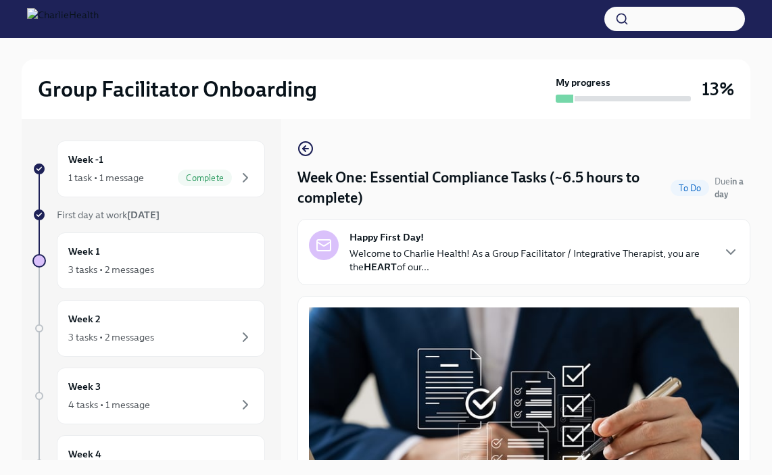 This screenshot has height=475, width=772. What do you see at coordinates (149, 328) in the screenshot?
I see `a: Week 23 tasks • 2 messages` at bounding box center [149, 328].